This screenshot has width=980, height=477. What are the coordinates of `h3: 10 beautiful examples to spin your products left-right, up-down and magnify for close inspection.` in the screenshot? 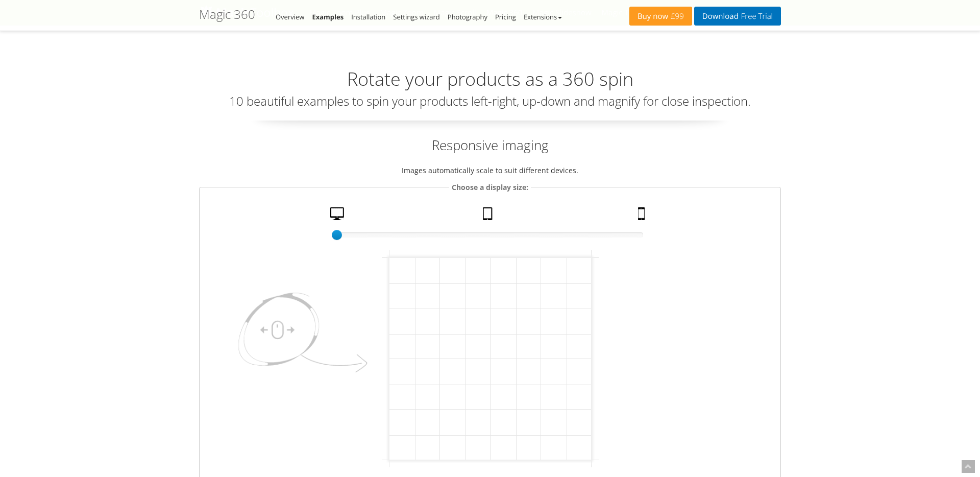 It's located at (490, 101).